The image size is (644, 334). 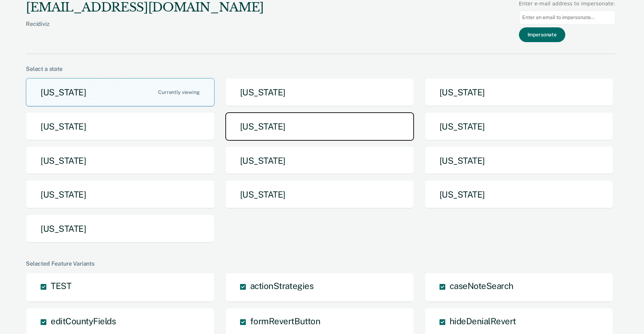 I want to click on span: TEST, so click(x=61, y=286).